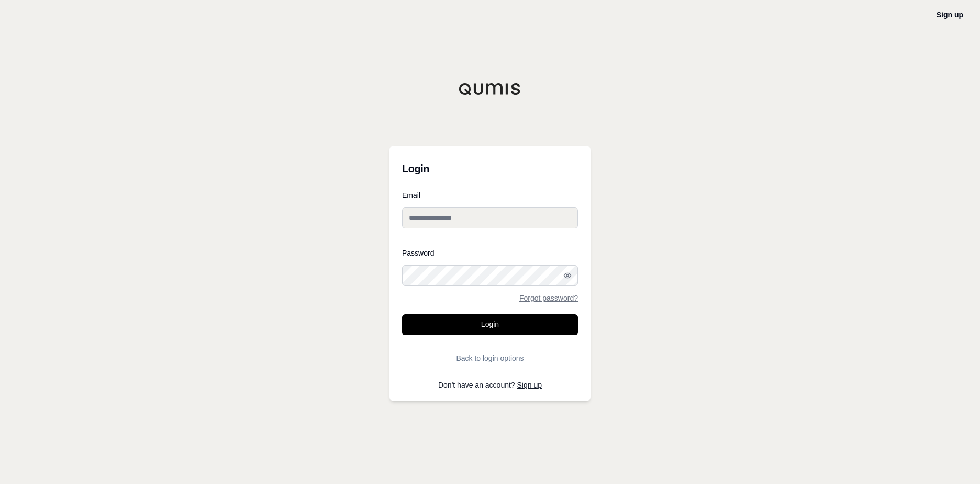 The image size is (980, 484). Describe the element at coordinates (490, 358) in the screenshot. I see `button: Back to login options` at that location.